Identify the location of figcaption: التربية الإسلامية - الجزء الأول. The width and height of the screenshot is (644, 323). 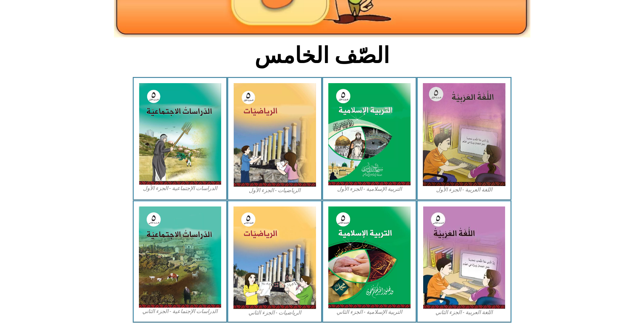
(370, 189).